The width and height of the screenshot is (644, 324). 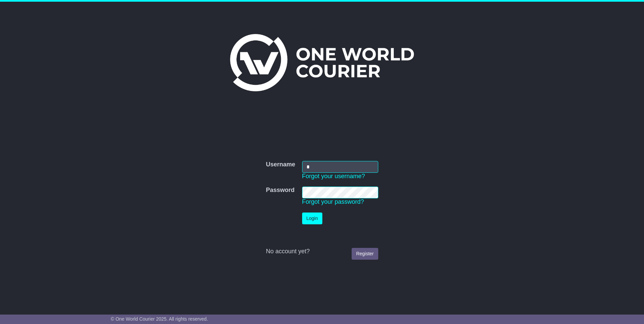 I want to click on a: Forgot your password?, so click(x=333, y=201).